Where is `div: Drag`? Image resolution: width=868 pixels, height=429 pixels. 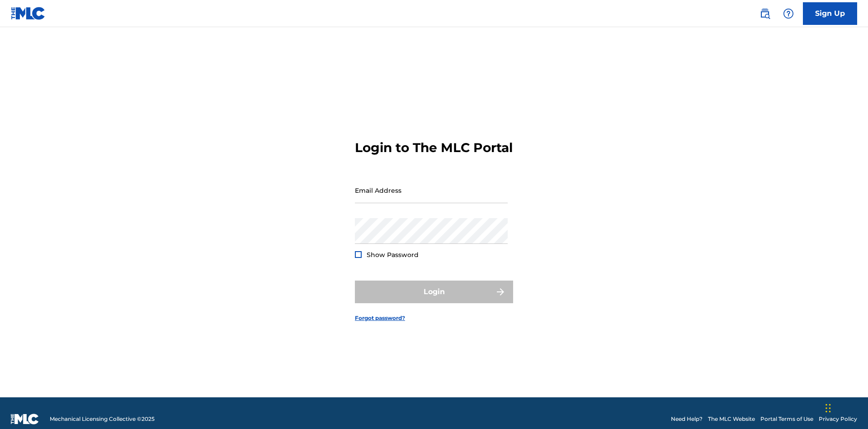
div: Drag is located at coordinates (829, 408).